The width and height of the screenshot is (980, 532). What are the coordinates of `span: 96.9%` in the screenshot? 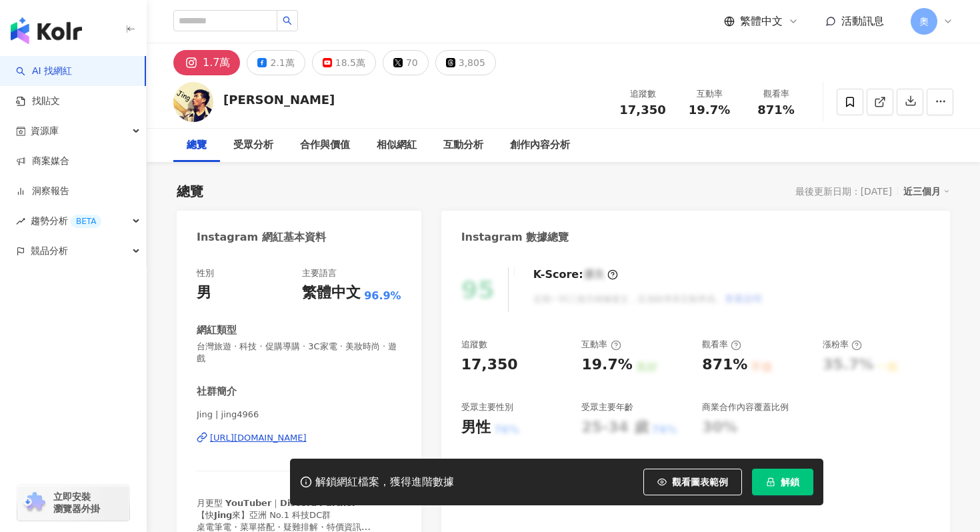 It's located at (383, 296).